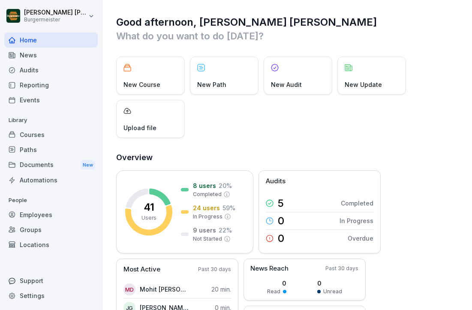  I want to click on a: Automations, so click(51, 180).